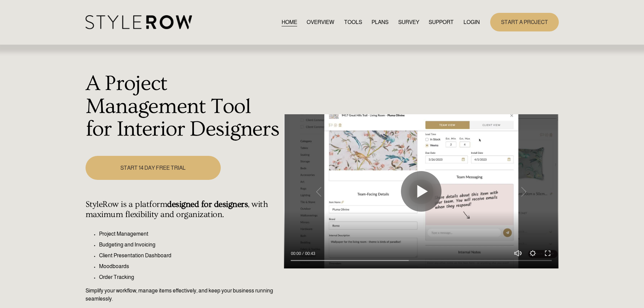 The width and height of the screenshot is (644, 308). I want to click on div: Current time, so click(296, 254).